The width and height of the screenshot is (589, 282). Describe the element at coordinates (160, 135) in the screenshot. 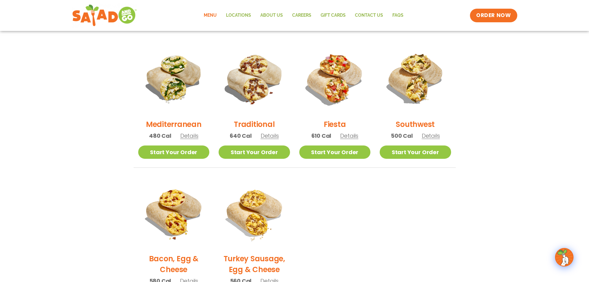

I see `span: 480 Cal` at that location.